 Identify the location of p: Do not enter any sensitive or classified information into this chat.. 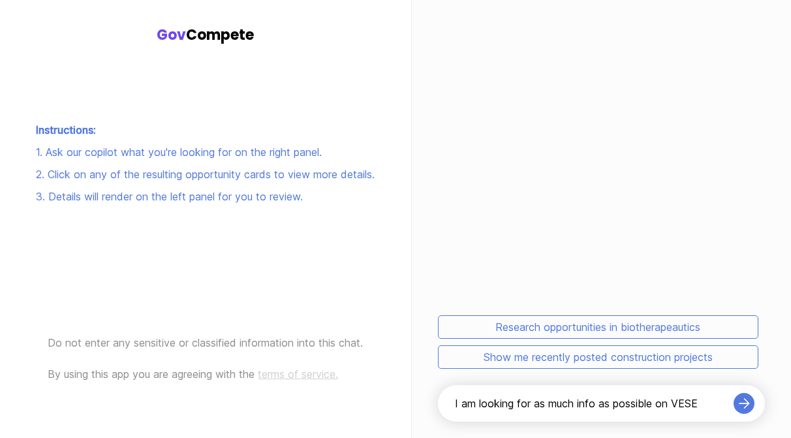
(205, 343).